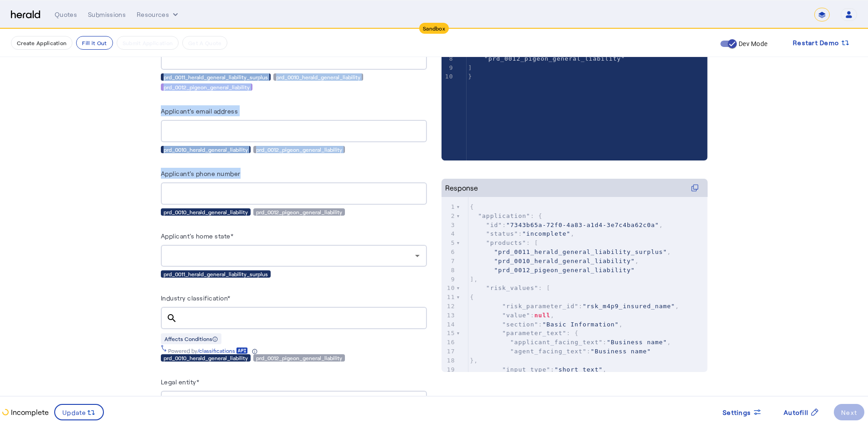 The width and height of the screenshot is (868, 424). What do you see at coordinates (549, 351) in the screenshot?
I see `span: "agent_facing_text"` at bounding box center [549, 351].